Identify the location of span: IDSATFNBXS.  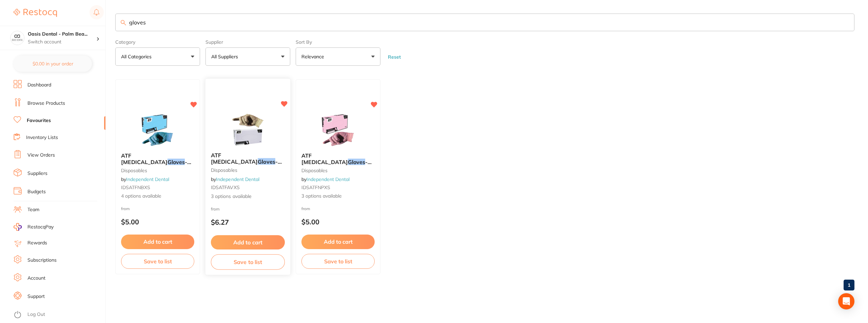
(136, 187).